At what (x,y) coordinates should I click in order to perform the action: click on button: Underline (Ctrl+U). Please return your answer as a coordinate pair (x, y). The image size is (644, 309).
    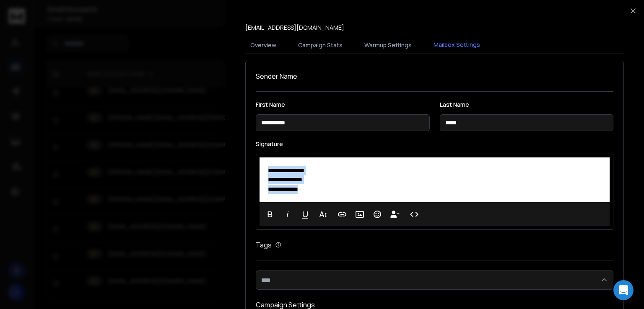
    Looking at the image, I should click on (305, 214).